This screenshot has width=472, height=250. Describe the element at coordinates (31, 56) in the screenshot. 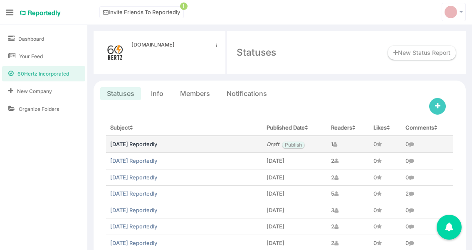

I see `span: Your Feed` at that location.